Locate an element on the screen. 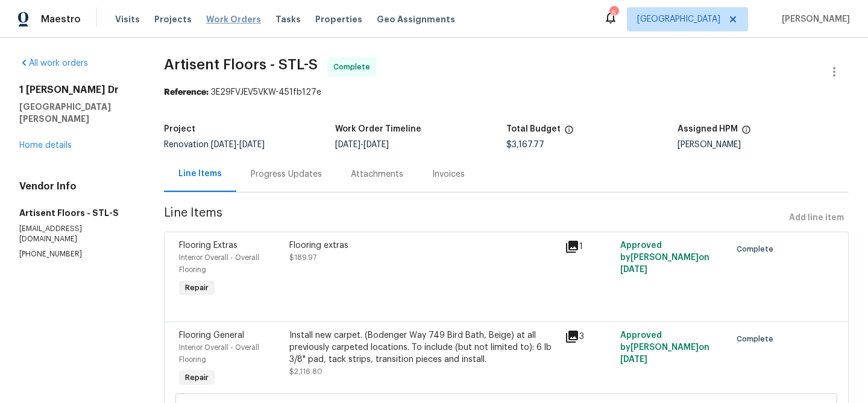 This screenshot has height=403, width=868. h5: Artisent Floors - STL-S is located at coordinates (77, 213).